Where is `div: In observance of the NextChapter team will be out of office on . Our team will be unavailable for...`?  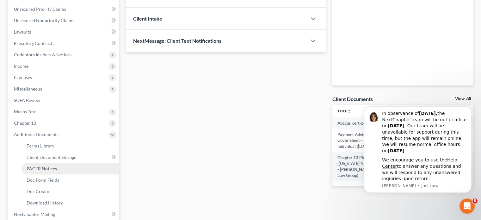 div: In observance of the NextChapter team will be out of office on . Our team will be unavailable for... is located at coordinates (70, 31).